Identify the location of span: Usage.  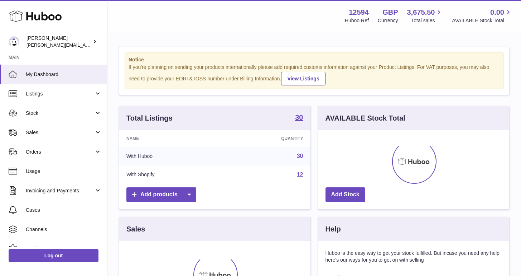
(64, 171).